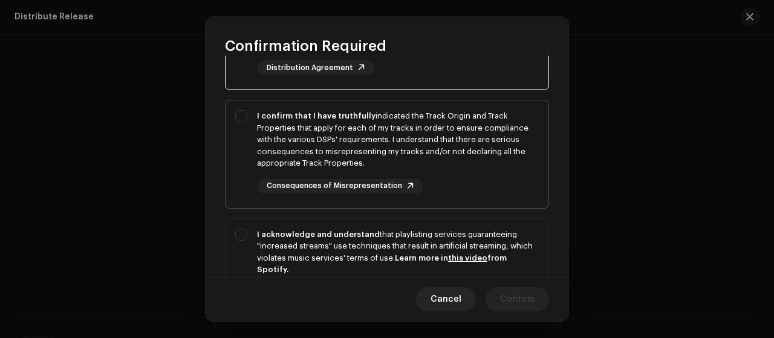  What do you see at coordinates (398, 252) in the screenshot?
I see `div: that playlisting services guaranteeing "increased streams" use techniques that result in artifici...` at bounding box center [398, 252].